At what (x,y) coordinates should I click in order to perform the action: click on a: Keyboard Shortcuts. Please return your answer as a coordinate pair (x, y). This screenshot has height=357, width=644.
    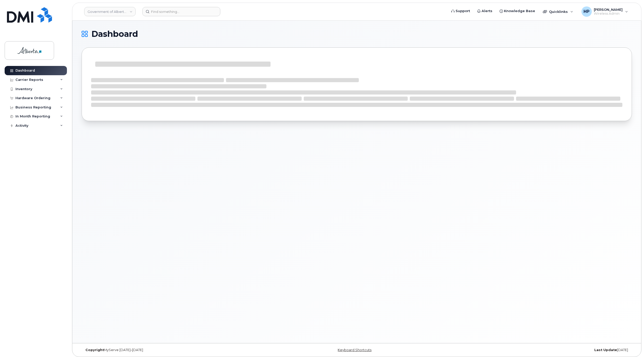
    Looking at the image, I should click on (355, 350).